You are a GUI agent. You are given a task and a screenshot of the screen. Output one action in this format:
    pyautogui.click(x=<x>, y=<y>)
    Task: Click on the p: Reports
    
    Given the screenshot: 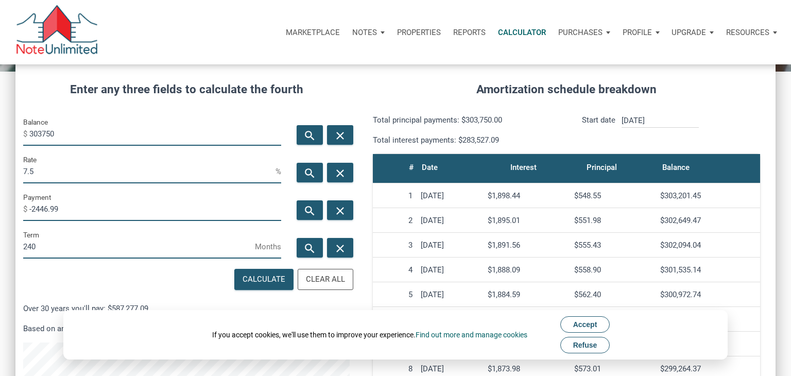 What is the action you would take?
    pyautogui.click(x=469, y=32)
    